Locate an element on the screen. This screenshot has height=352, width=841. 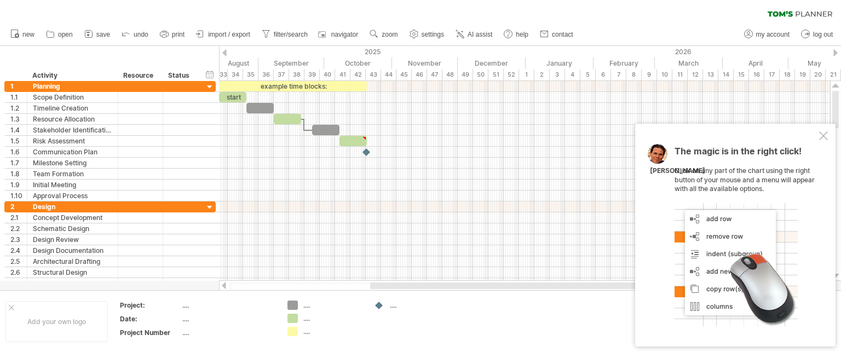
div: 40 is located at coordinates (327, 74).